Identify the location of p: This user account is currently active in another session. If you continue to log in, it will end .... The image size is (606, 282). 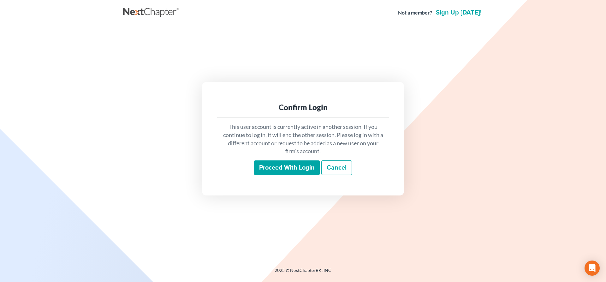
(303, 139).